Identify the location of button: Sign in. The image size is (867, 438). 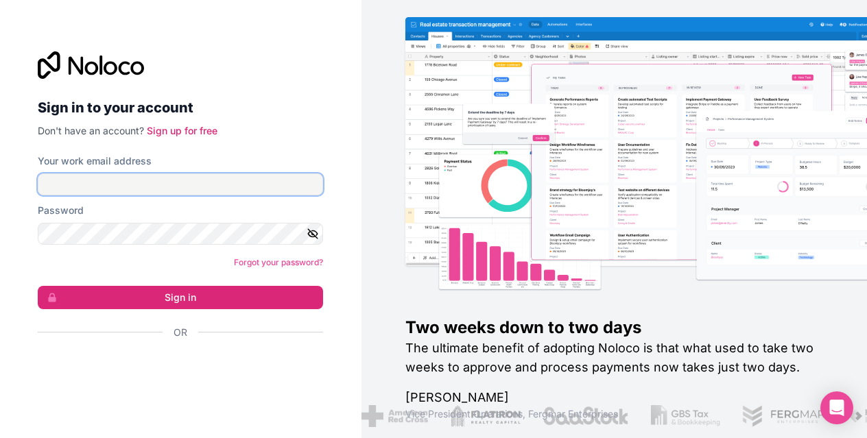
(180, 298).